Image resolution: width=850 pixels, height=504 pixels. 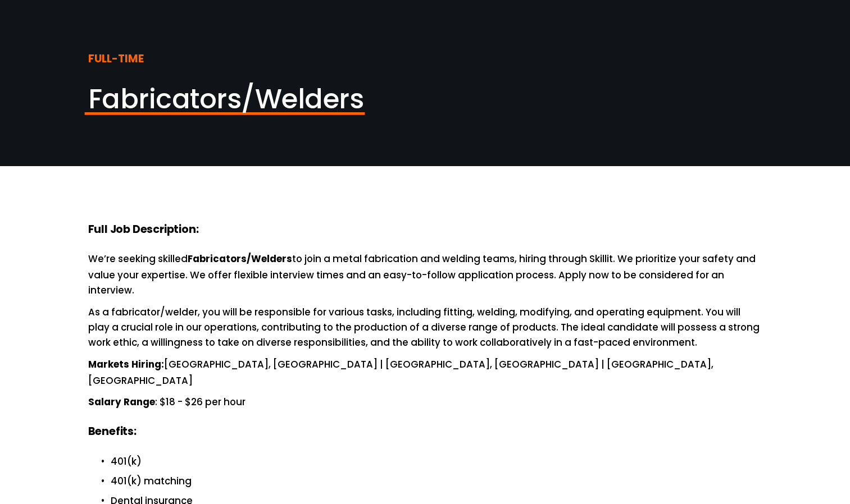 What do you see at coordinates (113, 433) in the screenshot?
I see `strong: Benefits:` at bounding box center [113, 433].